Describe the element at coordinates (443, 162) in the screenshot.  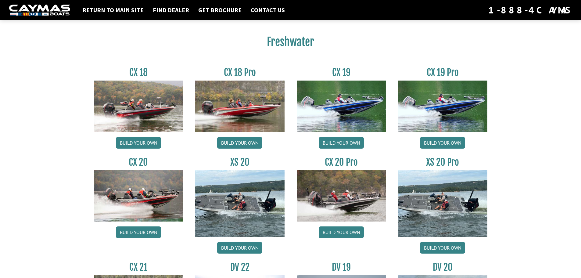
I see `h3: XS 20 Pro` at that location.